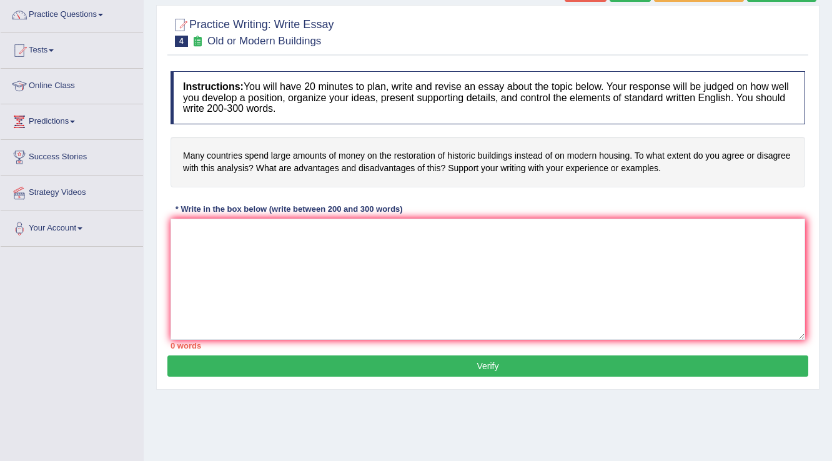 Image resolution: width=832 pixels, height=461 pixels. What do you see at coordinates (488, 162) in the screenshot?
I see `h4: Many countries spend large amounts of money on the restoration of historic buildings instead of o...` at bounding box center [488, 162].